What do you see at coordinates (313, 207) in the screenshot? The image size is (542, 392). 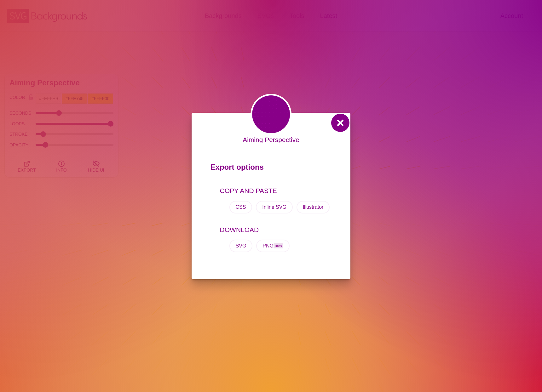 I see `button: Illustrator` at bounding box center [313, 207].